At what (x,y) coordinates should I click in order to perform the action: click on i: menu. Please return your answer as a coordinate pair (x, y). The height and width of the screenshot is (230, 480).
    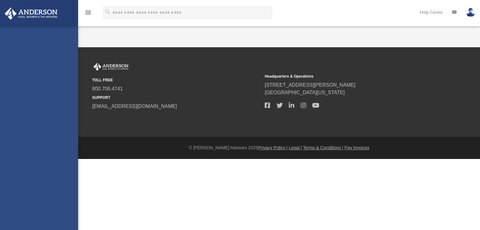
    Looking at the image, I should click on (88, 12).